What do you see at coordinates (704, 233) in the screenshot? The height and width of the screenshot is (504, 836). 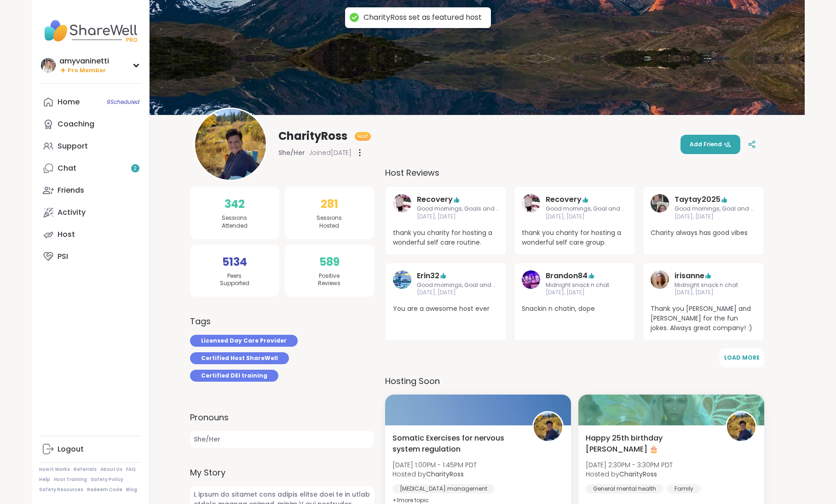 I see `span: Charity always has good vibes` at bounding box center [704, 233].